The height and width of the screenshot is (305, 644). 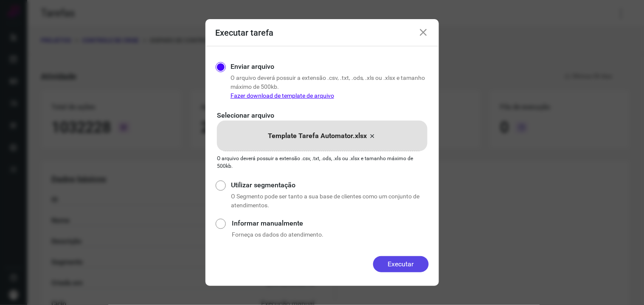 I want to click on p: Selecionar arquivo, so click(x=322, y=115).